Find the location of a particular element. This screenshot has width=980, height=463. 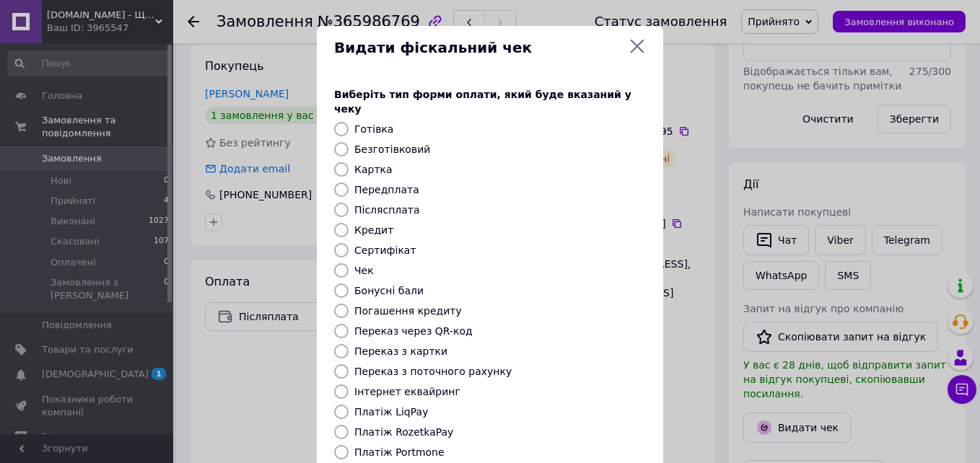

label: Платіж LiqPay is located at coordinates (391, 412).